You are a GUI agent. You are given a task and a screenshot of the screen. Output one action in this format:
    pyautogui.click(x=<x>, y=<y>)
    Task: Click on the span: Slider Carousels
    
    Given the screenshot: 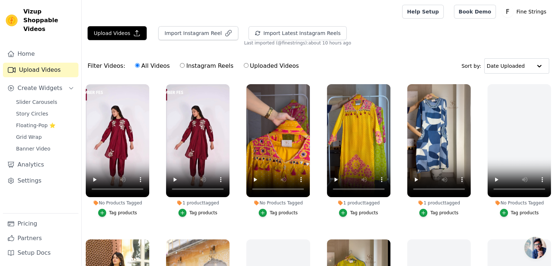 What is the action you would take?
    pyautogui.click(x=36, y=102)
    